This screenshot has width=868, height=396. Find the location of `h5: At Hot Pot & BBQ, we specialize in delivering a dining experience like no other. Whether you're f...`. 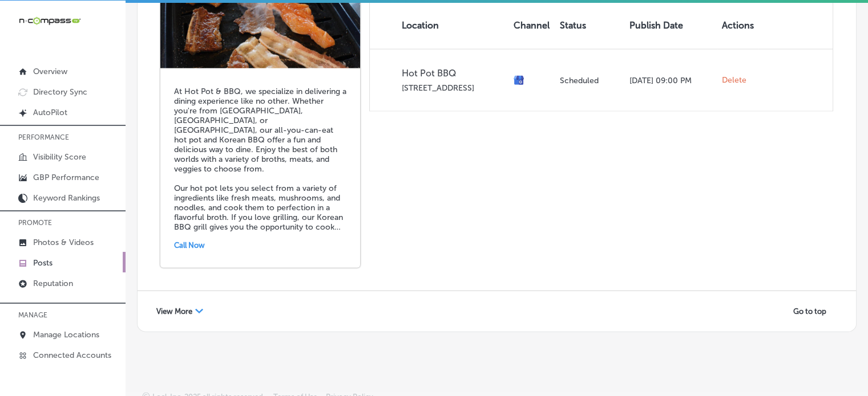

h5: At Hot Pot & BBQ, we specialize in delivering a dining experience like no other. Whether you're f... is located at coordinates (260, 159).